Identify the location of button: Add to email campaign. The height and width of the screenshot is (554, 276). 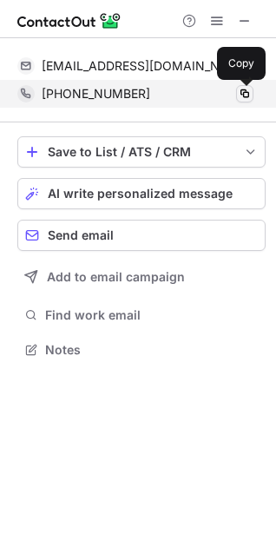
(142, 277).